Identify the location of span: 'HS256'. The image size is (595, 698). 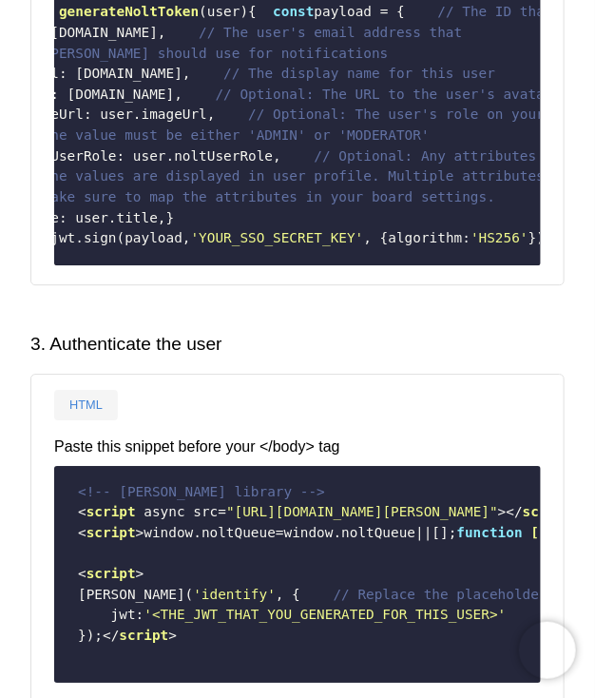
(499, 238).